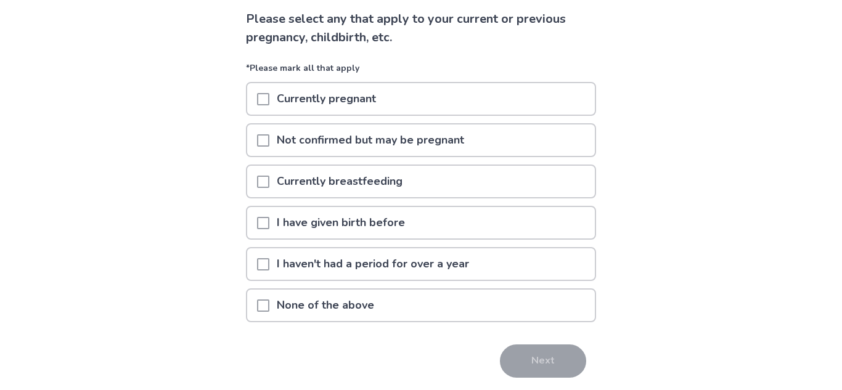 The image size is (842, 390). What do you see at coordinates (340, 181) in the screenshot?
I see `p: Currently breastfeeding` at bounding box center [340, 181].